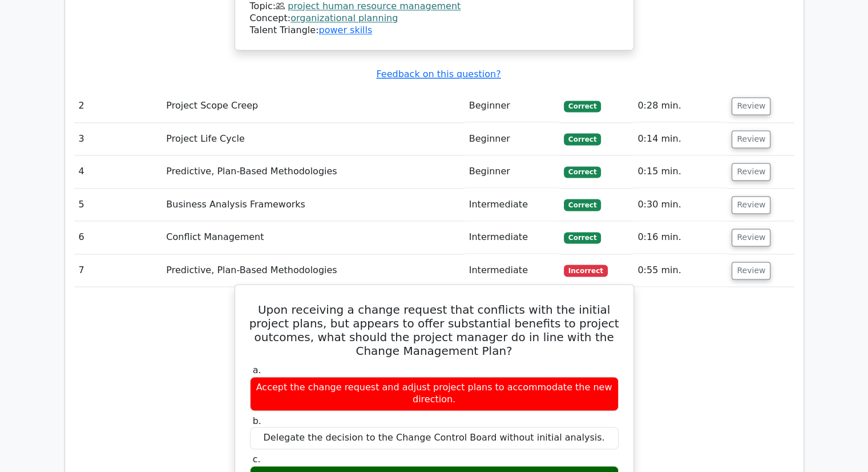 The image size is (868, 472). I want to click on td: 0:30 min., so click(680, 204).